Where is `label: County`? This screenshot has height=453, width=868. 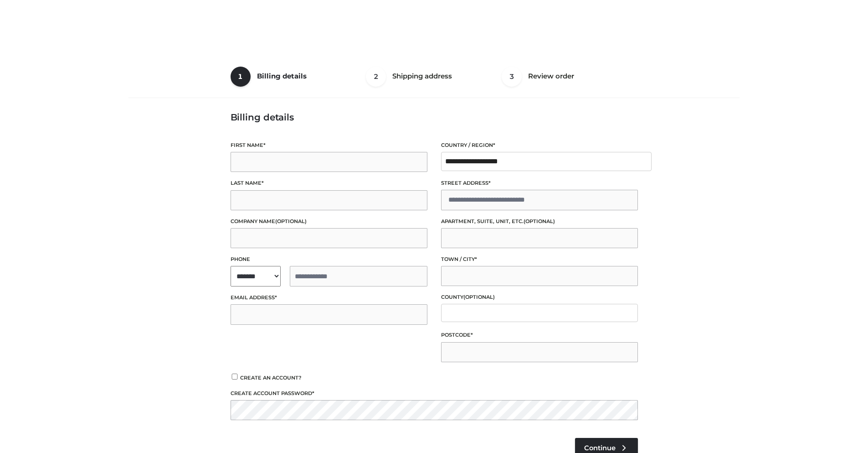 label: County is located at coordinates (539, 297).